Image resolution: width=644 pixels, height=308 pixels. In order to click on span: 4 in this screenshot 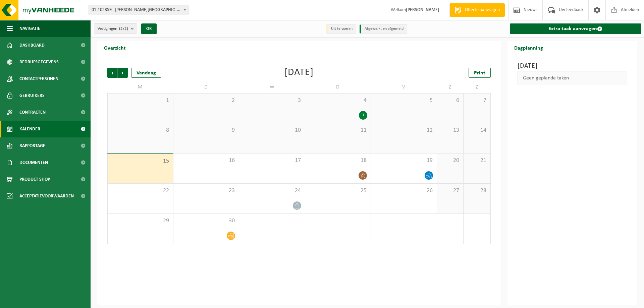, I will do `click(338, 101)`.